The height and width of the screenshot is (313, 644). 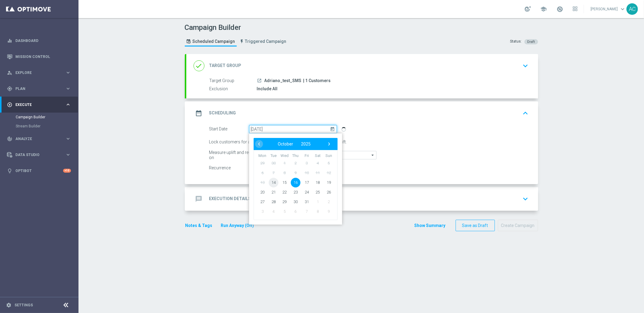 I want to click on div: lightbulb Optibot +10, so click(x=39, y=171).